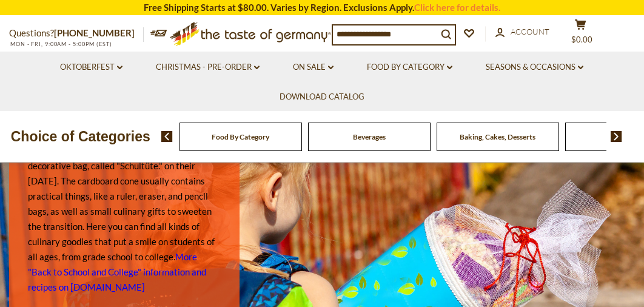  I want to click on a: On Sale, so click(313, 67).